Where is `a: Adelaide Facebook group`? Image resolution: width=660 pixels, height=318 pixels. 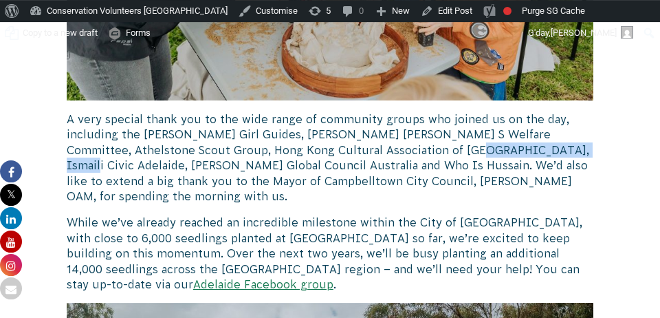 a: Adelaide Facebook group is located at coordinates (263, 284).